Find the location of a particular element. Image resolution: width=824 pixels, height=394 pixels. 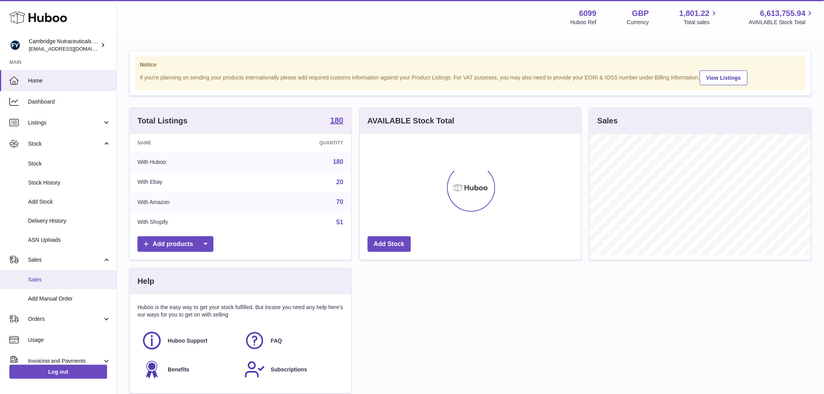

td: With Huboo is located at coordinates (190, 162).